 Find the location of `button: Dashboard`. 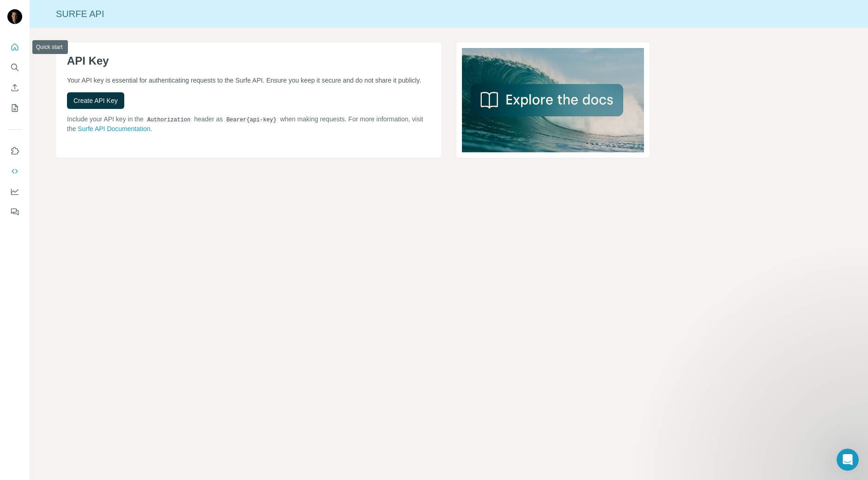

button: Dashboard is located at coordinates (15, 192).